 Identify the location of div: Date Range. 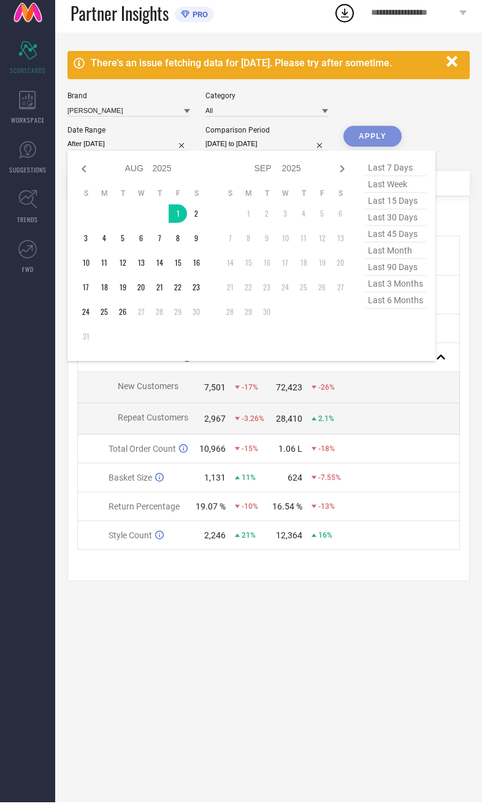
(129, 137).